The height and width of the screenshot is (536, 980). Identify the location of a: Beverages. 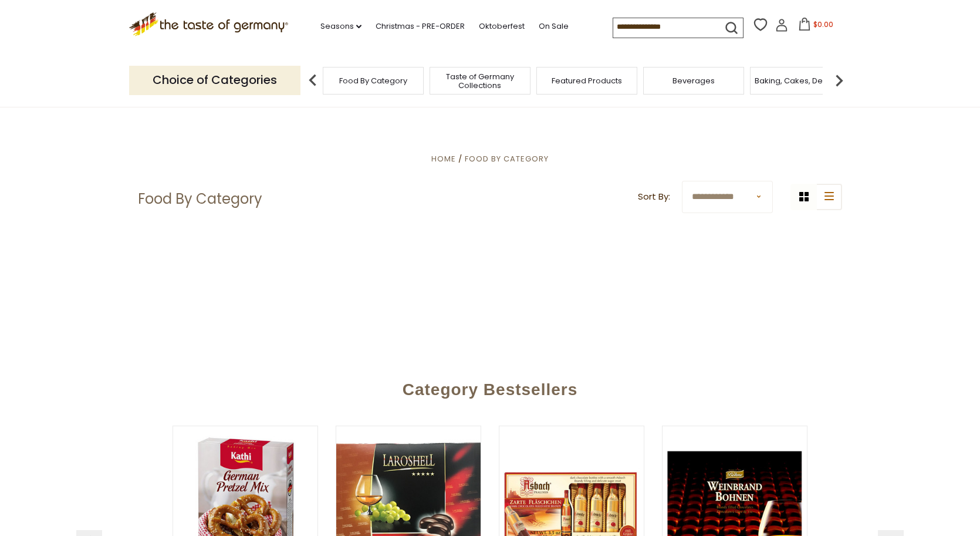
(694, 80).